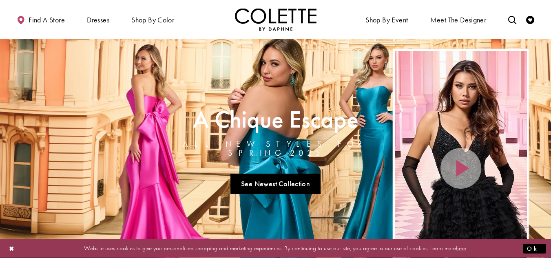 This screenshot has width=551, height=258. Describe the element at coordinates (276, 19) in the screenshot. I see `a: Visit Home Page` at that location.